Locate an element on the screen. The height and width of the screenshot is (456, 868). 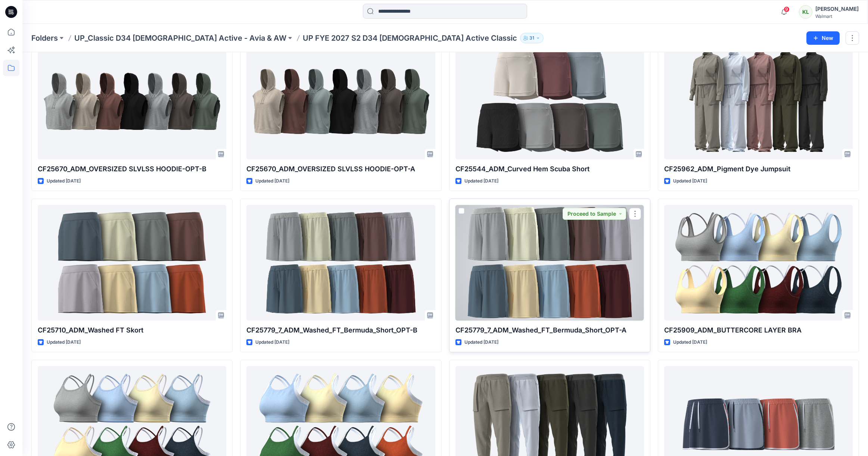
p: CF25710_ADM_Washed FT Skort is located at coordinates (131, 330).